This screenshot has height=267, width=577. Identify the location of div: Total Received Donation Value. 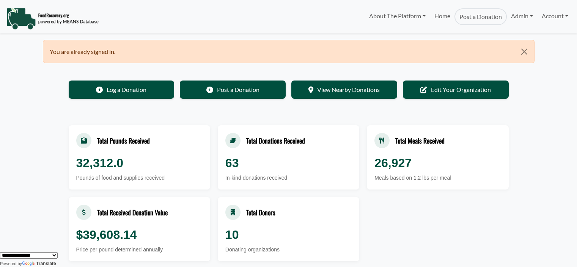
(133, 212).